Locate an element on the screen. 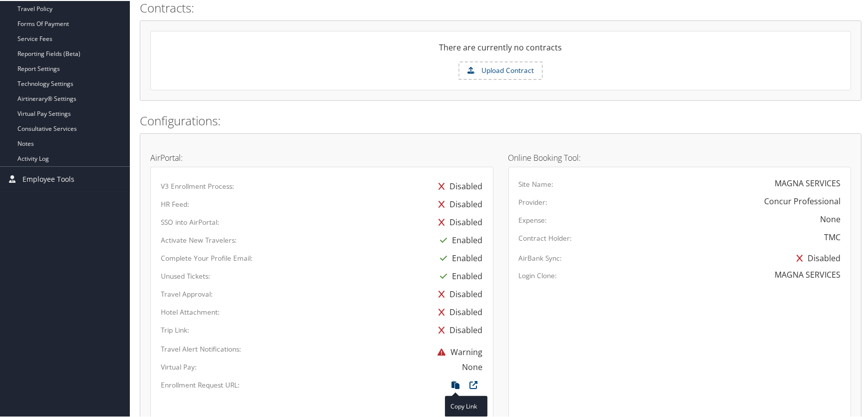 The image size is (868, 417). h4: Online Booking Tool: is located at coordinates (679, 156).